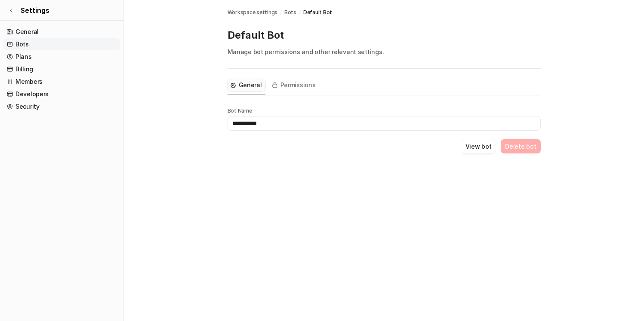 The height and width of the screenshot is (321, 644). What do you see at coordinates (520, 146) in the screenshot?
I see `button: Delete bot` at bounding box center [520, 146].